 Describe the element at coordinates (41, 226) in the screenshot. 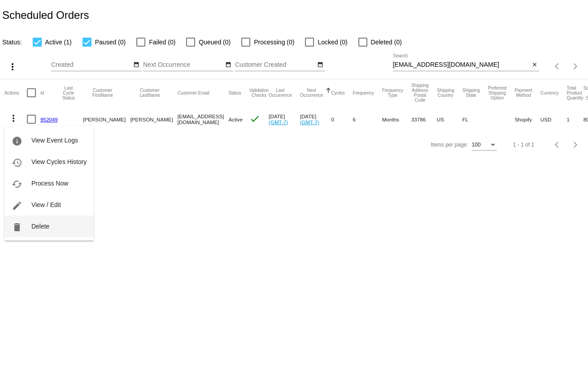

I see `span: Delete` at that location.